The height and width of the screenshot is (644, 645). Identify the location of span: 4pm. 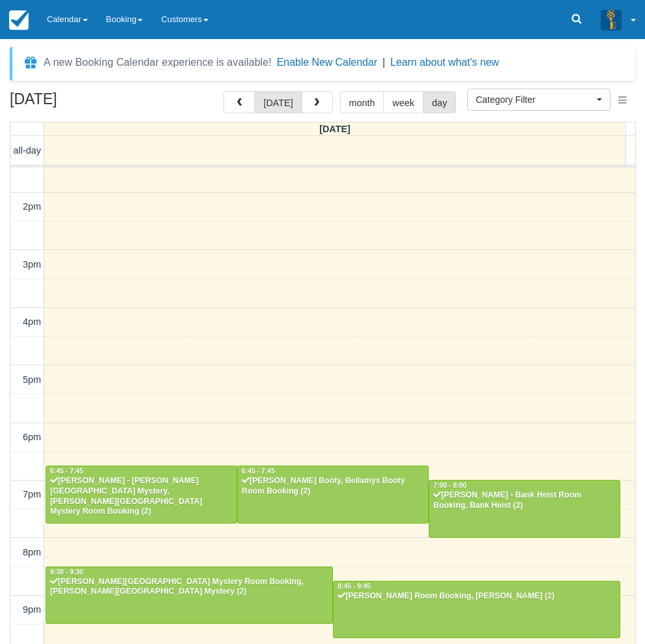
(32, 322).